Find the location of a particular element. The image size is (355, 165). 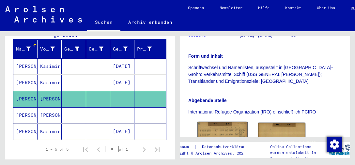

a: Archiv erkunden is located at coordinates (150, 22).